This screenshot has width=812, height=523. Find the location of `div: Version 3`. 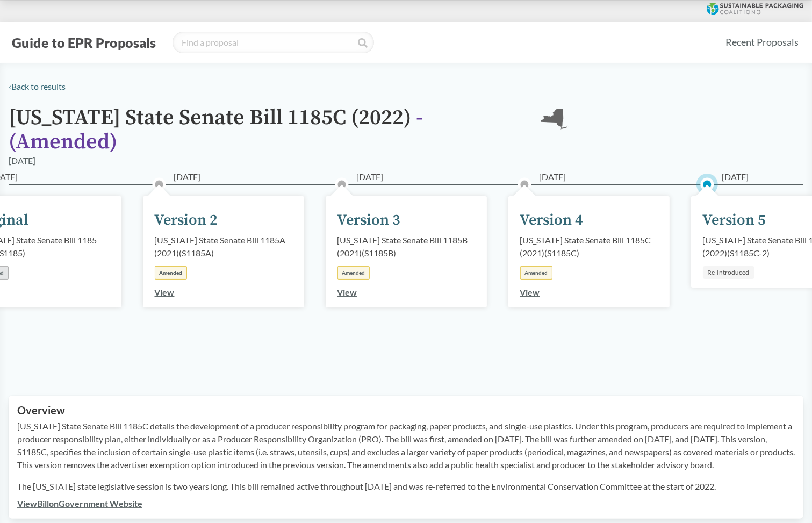

div: Version 3 is located at coordinates (370, 220).